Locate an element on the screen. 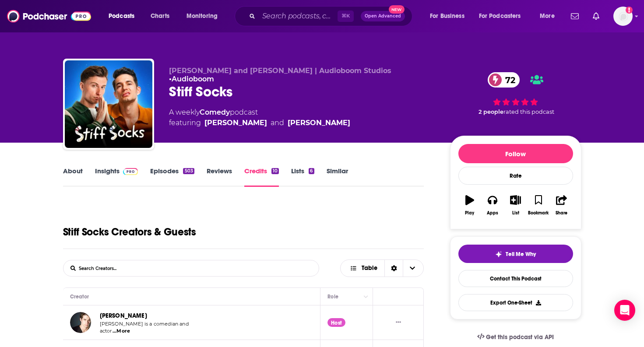 This screenshot has height=347, width=644. div: Host is located at coordinates (336, 323).